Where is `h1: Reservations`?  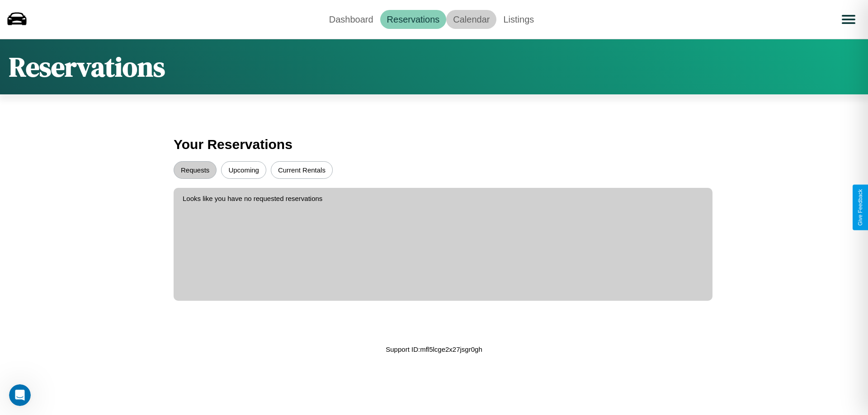 h1: Reservations is located at coordinates (87, 67).